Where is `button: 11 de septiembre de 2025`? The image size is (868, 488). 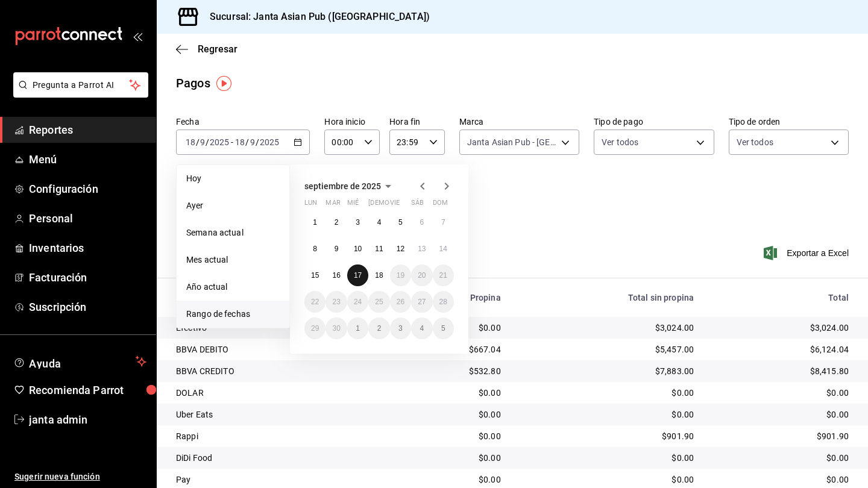 button: 11 de septiembre de 2025 is located at coordinates (379, 249).